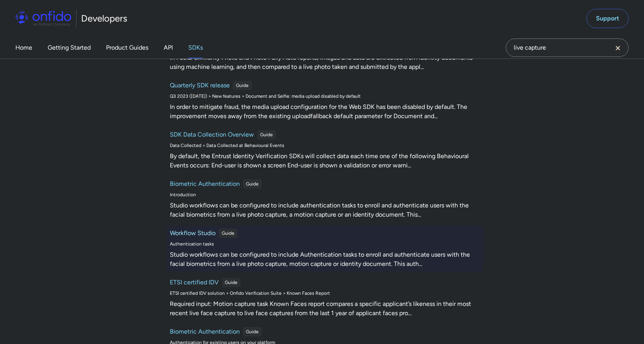 Image resolution: width=644 pixels, height=344 pixels. What do you see at coordinates (325, 309) in the screenshot?
I see `div: Required input: Motion capture task Known Faces report compares a specific applicant’s likeness i...` at bounding box center [325, 309].